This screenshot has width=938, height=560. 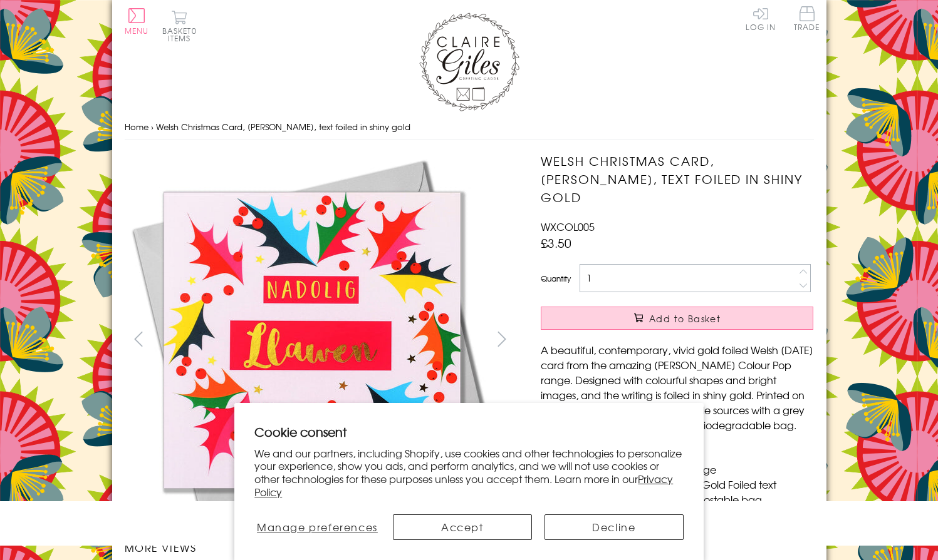 I want to click on span: WXCOL005, so click(x=568, y=227).